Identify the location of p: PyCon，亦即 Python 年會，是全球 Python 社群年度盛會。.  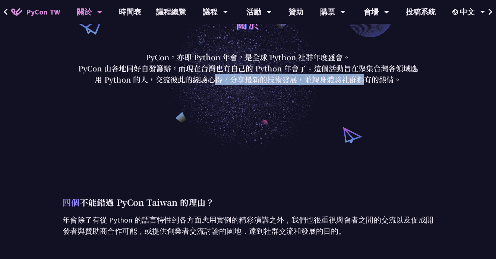
(248, 57).